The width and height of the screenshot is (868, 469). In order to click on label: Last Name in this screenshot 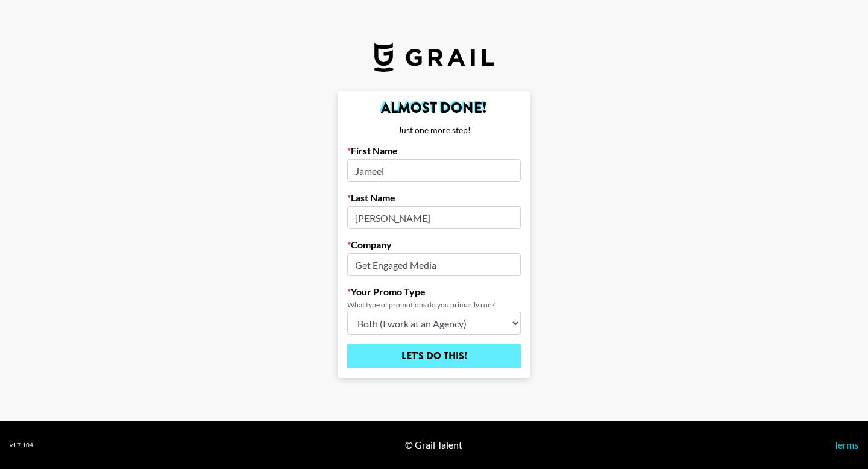, I will do `click(434, 198)`.